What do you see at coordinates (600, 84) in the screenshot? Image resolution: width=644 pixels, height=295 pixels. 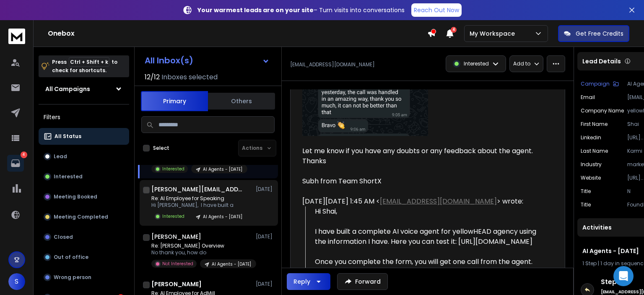 I see `button: Campaign` at bounding box center [600, 84].